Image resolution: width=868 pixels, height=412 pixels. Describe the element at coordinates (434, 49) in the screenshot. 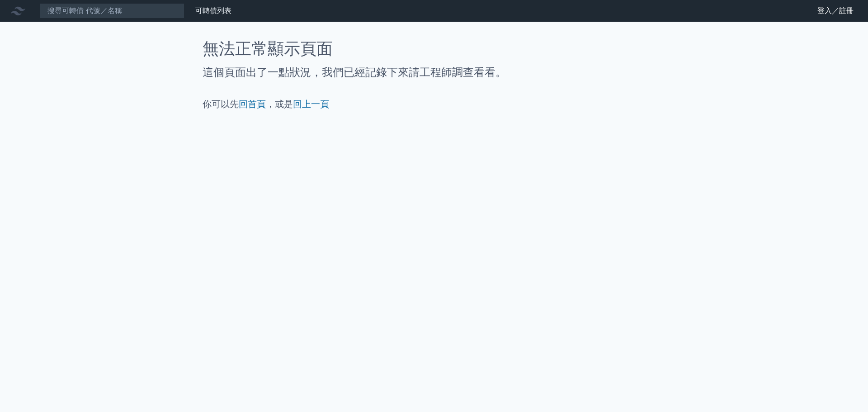

I see `h1: 無法正常顯示頁面` at that location.